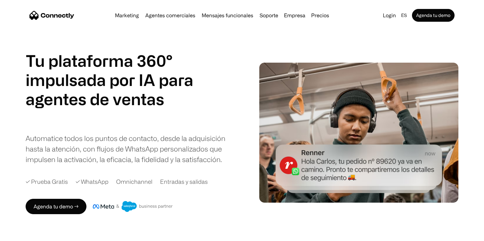 The height and width of the screenshot is (241, 484). What do you see at coordinates (389, 15) in the screenshot?
I see `a: Login` at bounding box center [389, 15].